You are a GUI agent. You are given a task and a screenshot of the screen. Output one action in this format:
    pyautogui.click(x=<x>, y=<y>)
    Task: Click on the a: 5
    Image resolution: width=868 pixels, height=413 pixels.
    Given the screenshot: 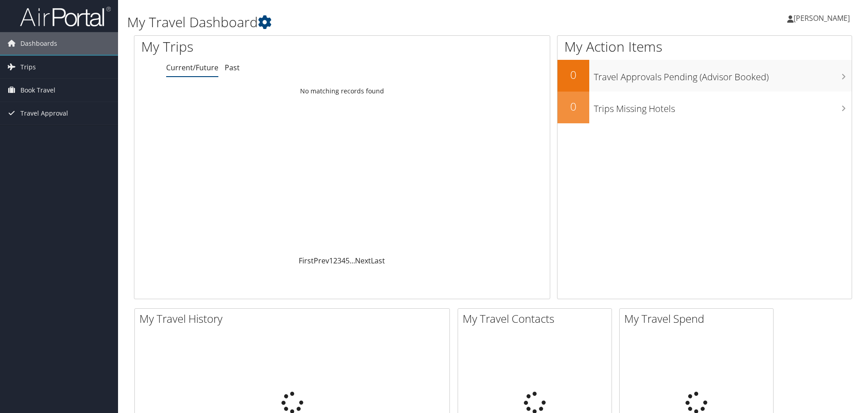 What is the action you would take?
    pyautogui.click(x=347, y=261)
    